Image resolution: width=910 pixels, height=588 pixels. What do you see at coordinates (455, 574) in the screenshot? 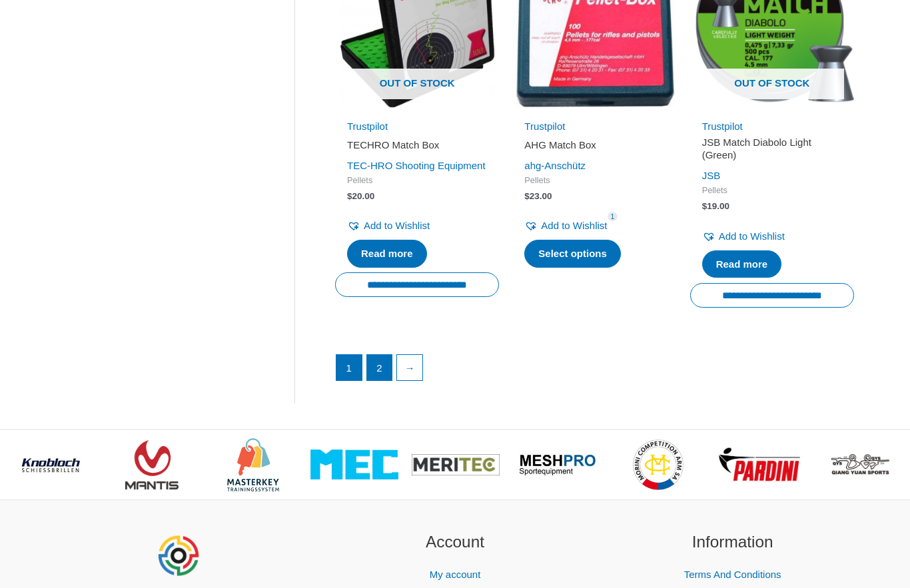
I see `a: My account` at bounding box center [455, 574].